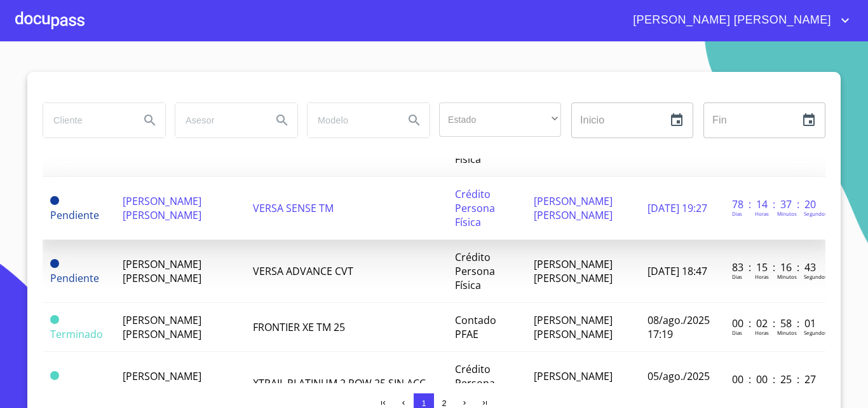 The width and height of the screenshot is (868, 408). What do you see at coordinates (444, 403) in the screenshot?
I see `span: 2` at bounding box center [444, 403].